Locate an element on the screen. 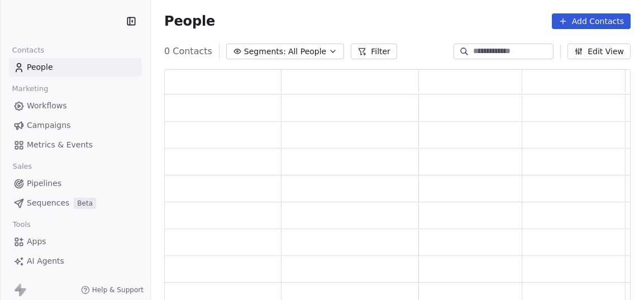 This screenshot has height=300, width=644. span: Segments: is located at coordinates (265, 51).